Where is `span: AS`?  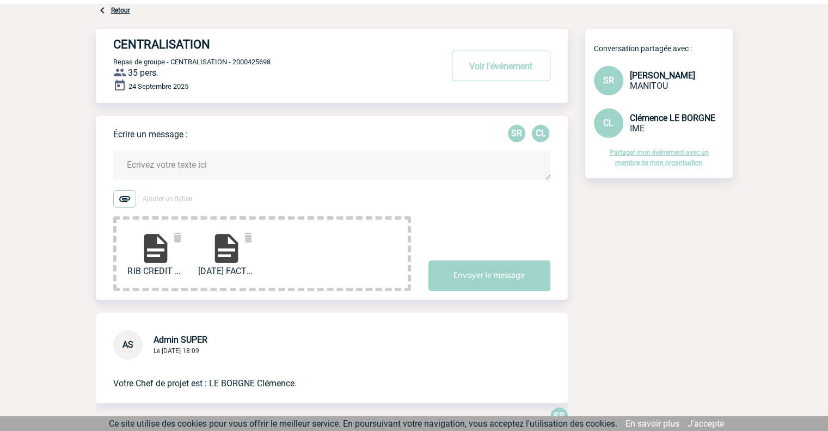 span: AS is located at coordinates (128, 344).